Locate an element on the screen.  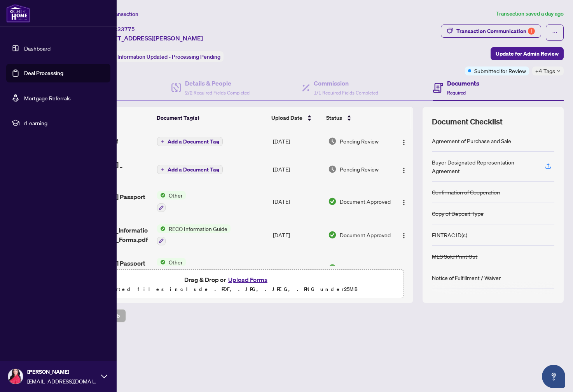
span: Update for Admin Review is located at coordinates (528, 53).